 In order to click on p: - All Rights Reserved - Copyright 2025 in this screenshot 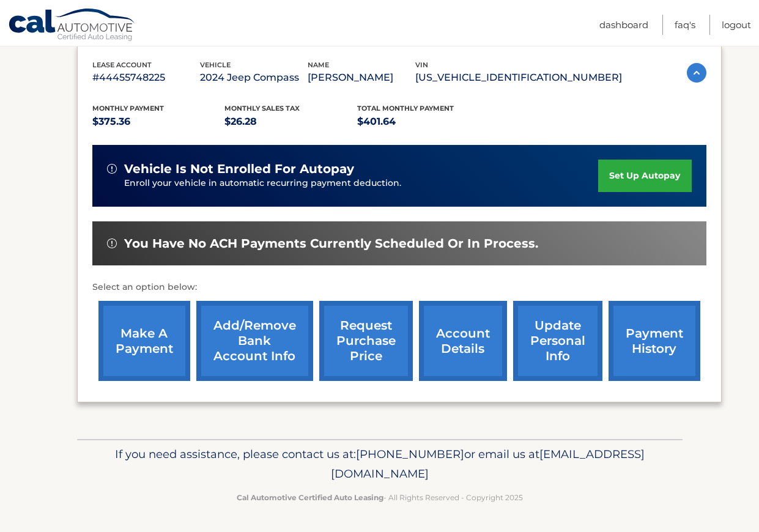, I will do `click(380, 497)`.